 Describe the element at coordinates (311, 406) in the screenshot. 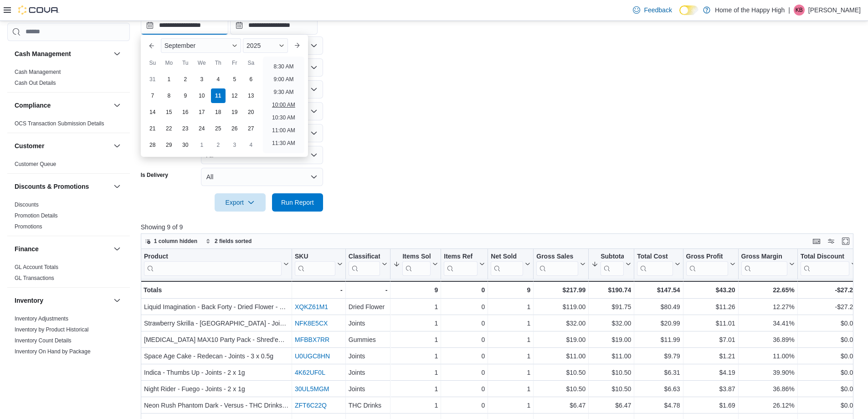

I see `a: ZFT6C22Q` at that location.